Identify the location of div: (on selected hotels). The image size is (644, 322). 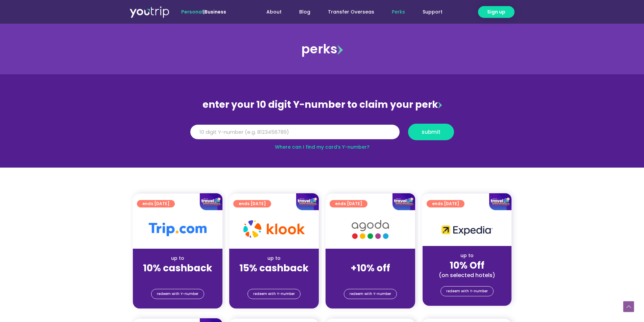
(467, 275).